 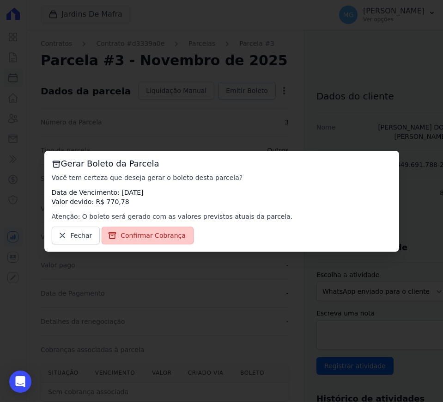 What do you see at coordinates (222, 216) in the screenshot?
I see `p: Atenção: O boleto será gerado com as valores previstos atuais da parcela.` at bounding box center [222, 216].